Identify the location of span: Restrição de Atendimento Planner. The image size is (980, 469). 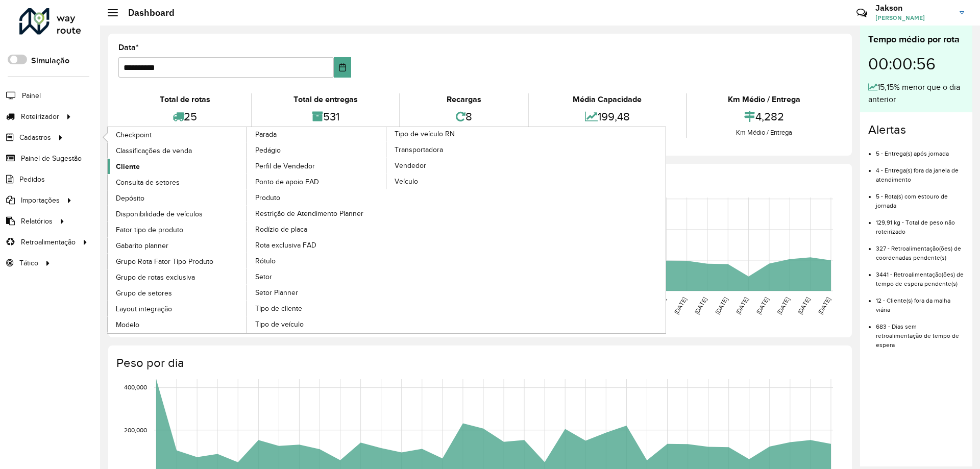
(309, 213).